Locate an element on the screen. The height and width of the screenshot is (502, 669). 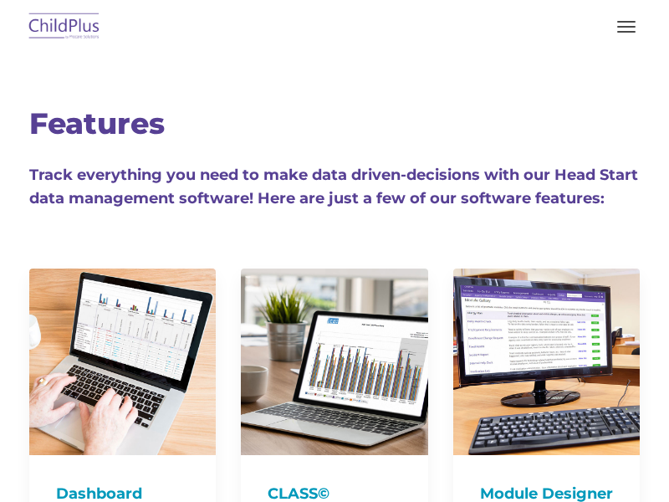
img: ModuleDesigner750 is located at coordinates (546, 361).